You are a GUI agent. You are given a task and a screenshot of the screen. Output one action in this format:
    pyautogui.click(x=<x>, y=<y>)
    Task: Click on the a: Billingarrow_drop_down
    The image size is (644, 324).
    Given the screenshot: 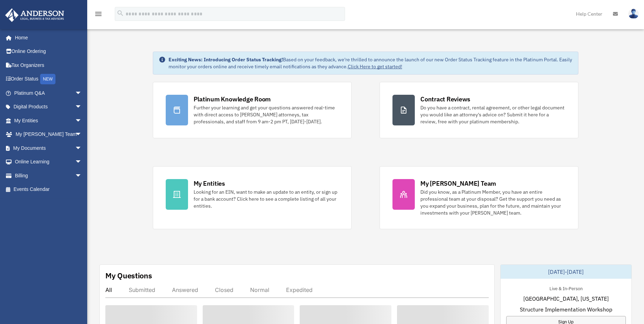 What is the action you would take?
    pyautogui.click(x=49, y=176)
    